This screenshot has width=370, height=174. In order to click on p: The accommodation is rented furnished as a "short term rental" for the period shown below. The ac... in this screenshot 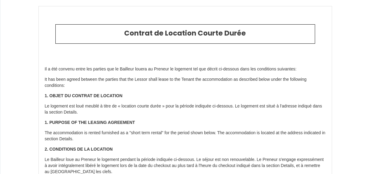, I will do `click(185, 136)`.